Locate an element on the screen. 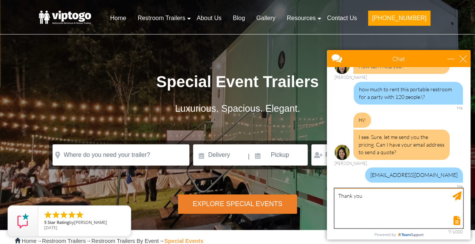 This screenshot has width=475, height=244. a: Restroom Trailers By Event is located at coordinates (125, 241).